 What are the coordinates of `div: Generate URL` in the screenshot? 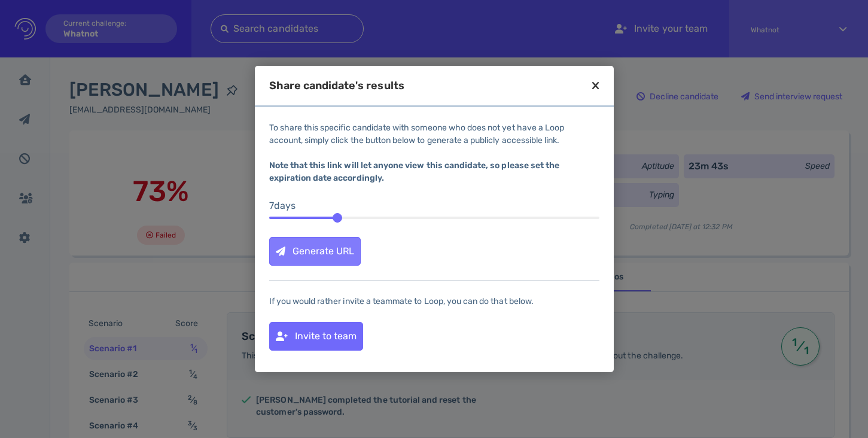 It's located at (315, 251).